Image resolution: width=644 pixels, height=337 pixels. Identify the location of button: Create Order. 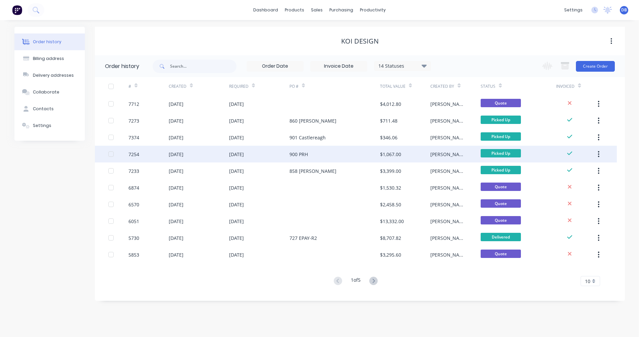
(595, 67).